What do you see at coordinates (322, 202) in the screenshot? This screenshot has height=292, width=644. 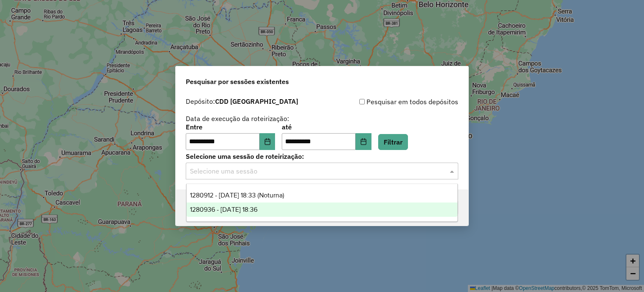 I see `ng-dropdown-panel: Options list` at bounding box center [322, 202].